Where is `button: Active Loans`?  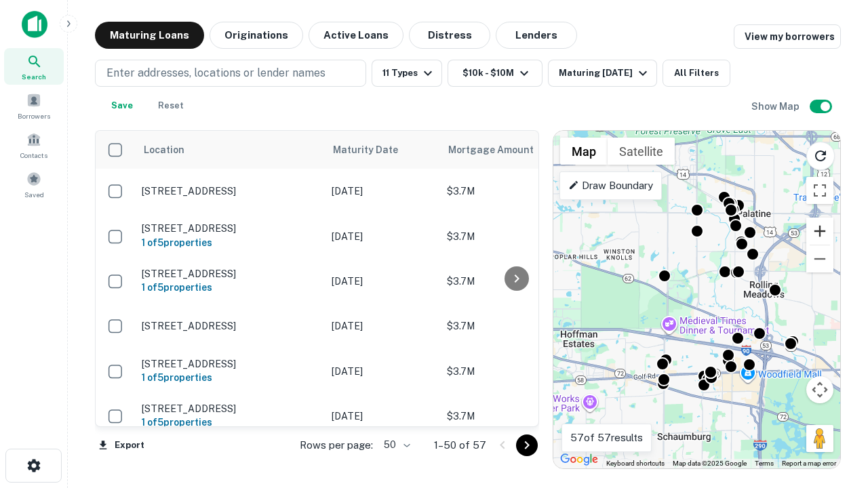 button: Active Loans is located at coordinates (356, 35).